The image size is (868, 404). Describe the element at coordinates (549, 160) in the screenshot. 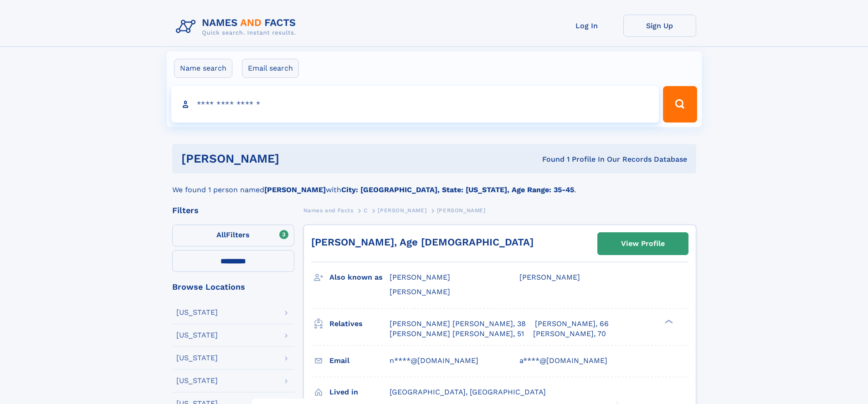

I see `div: Found 1 Profile In Our Records Database` at that location.